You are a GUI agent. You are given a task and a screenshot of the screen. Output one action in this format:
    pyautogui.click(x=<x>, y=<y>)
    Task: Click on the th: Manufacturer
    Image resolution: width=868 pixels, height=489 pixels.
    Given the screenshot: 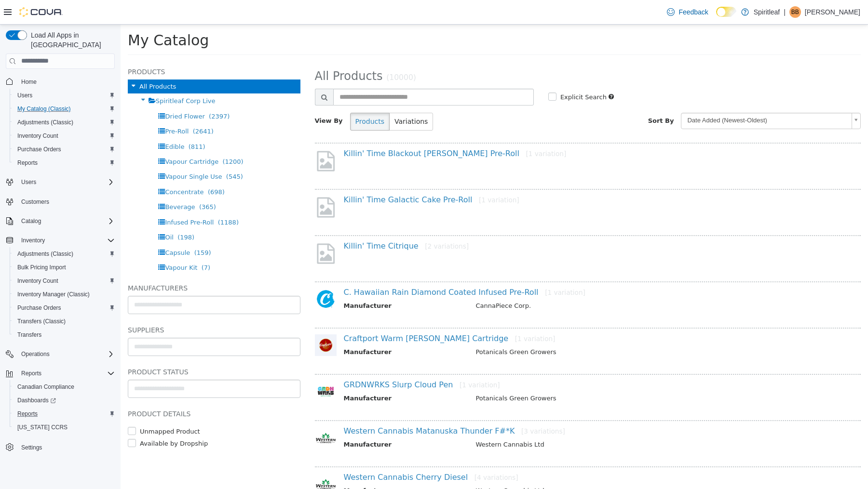 What is the action you would take?
    pyautogui.click(x=285, y=282)
    